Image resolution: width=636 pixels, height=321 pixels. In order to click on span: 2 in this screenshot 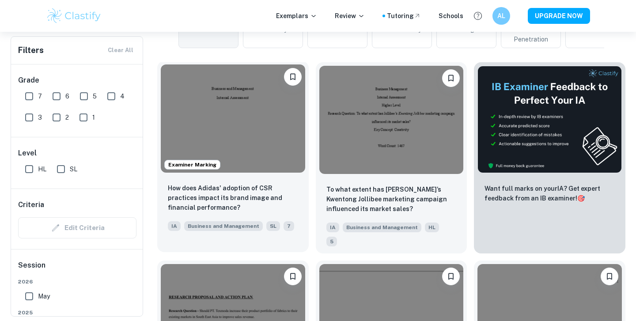, I will do `click(67, 117)`.